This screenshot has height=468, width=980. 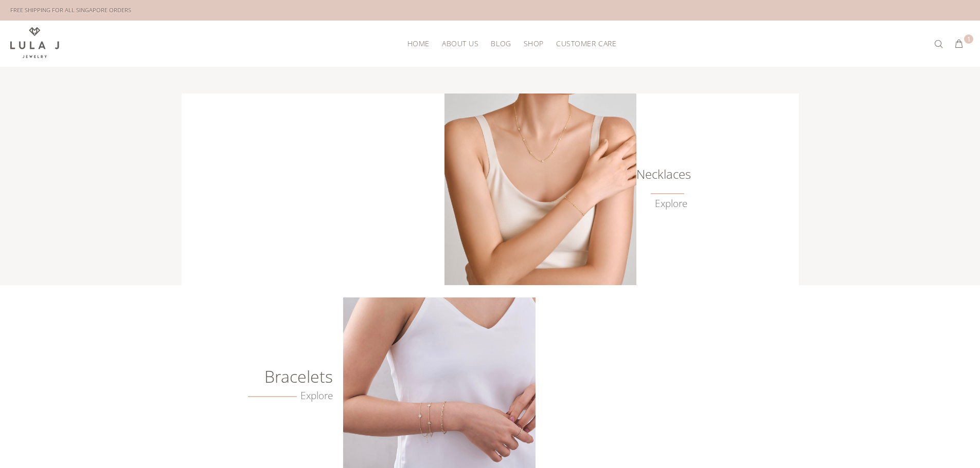 I want to click on a: SHOP, so click(x=533, y=43).